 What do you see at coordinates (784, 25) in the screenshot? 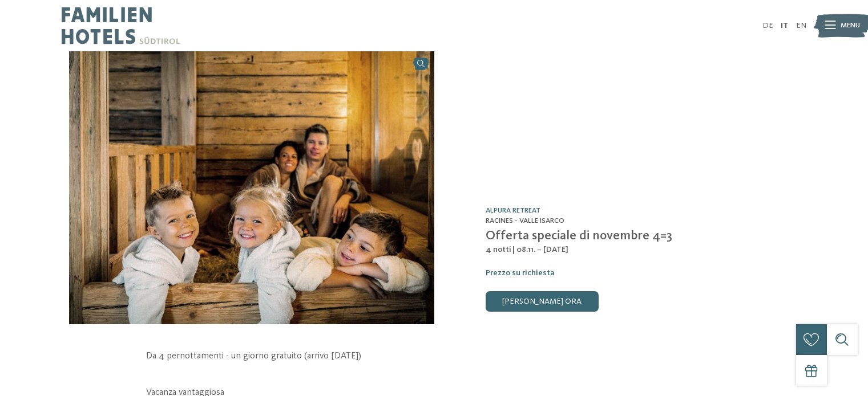
I see `a: IT` at bounding box center [784, 25].